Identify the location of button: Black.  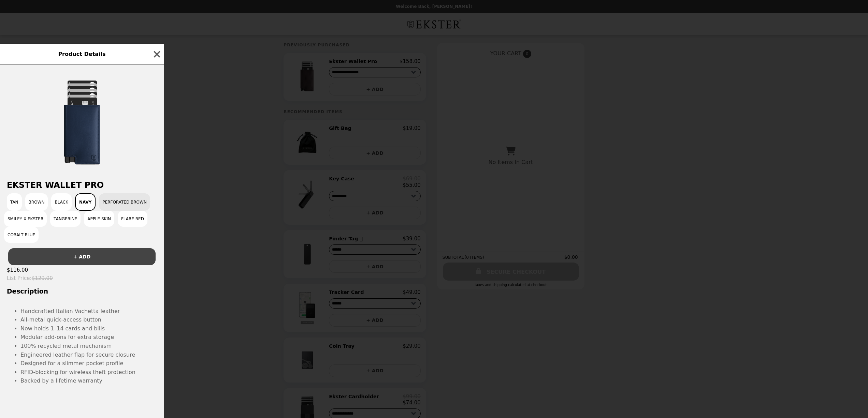
(61, 202).